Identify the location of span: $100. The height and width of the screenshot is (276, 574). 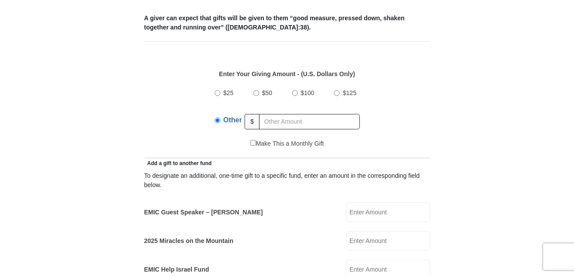
(307, 93).